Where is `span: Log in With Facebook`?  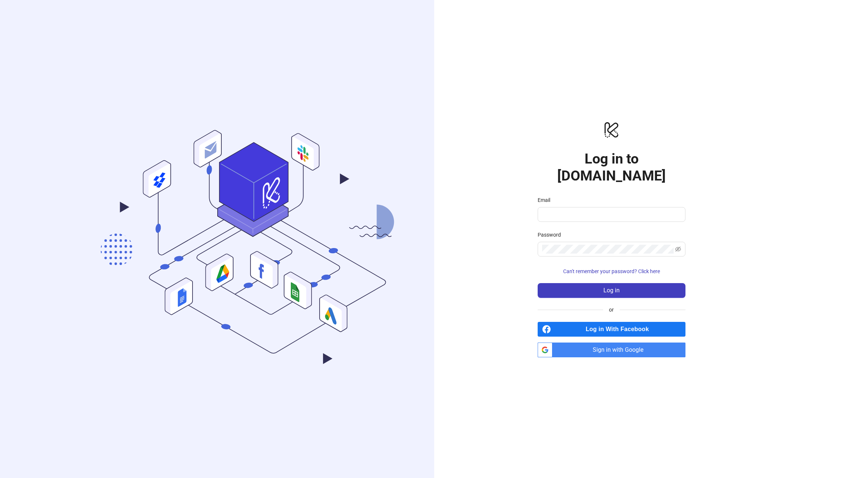
span: Log in With Facebook is located at coordinates (619, 329).